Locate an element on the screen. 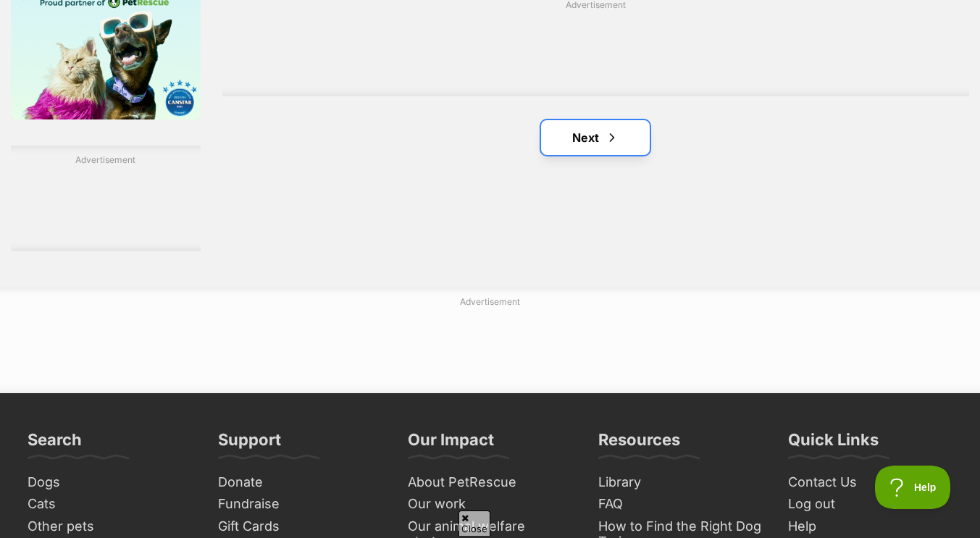 The image size is (980, 538). a: About PetRescue is located at coordinates (490, 482).